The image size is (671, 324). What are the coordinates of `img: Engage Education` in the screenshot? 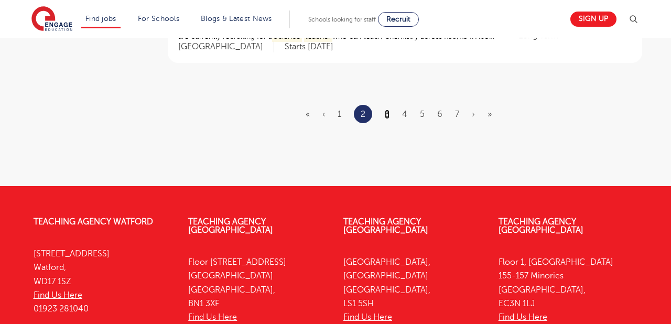 It's located at (52, 19).